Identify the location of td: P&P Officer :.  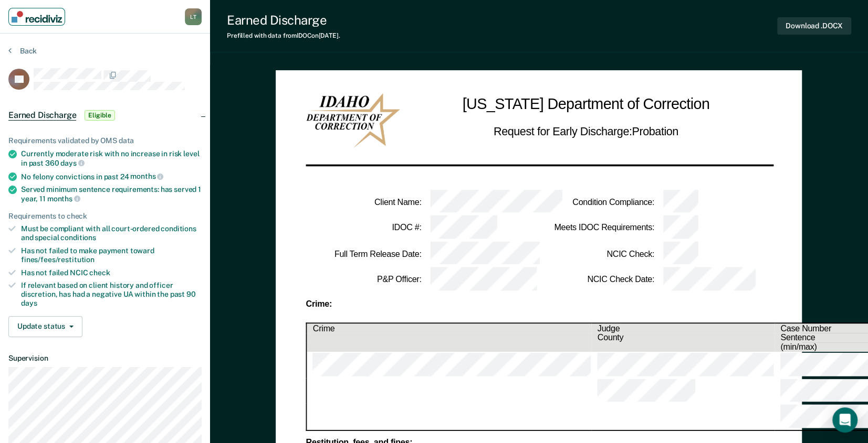
(364, 280).